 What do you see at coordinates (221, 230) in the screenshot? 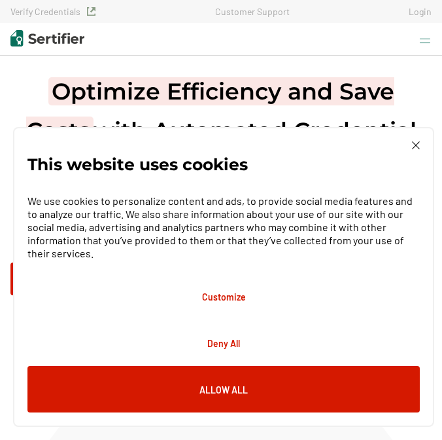
I see `p: Unleash the power of digital recognition with Sertifier. Design, send, and track credentials with...` at bounding box center [221, 230].